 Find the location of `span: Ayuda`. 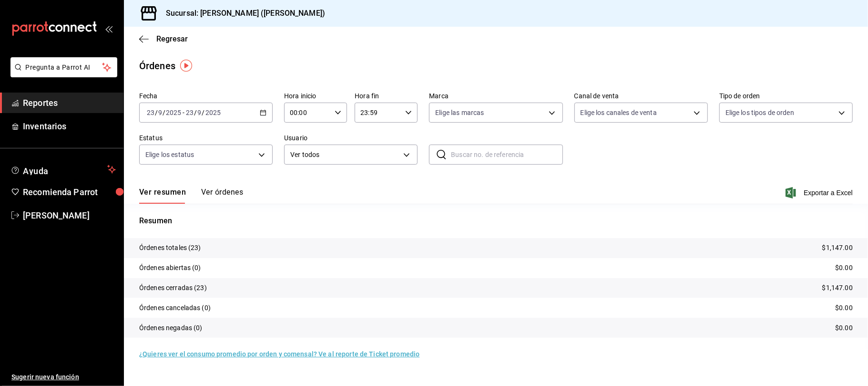

span: Ayuda is located at coordinates (63, 169).